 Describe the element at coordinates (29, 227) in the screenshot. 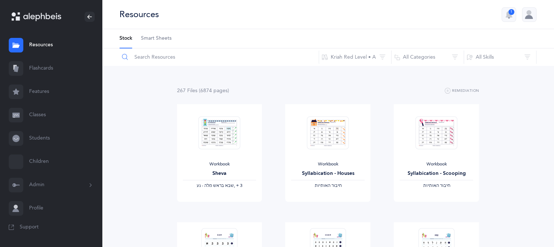

I see `span: Support` at that location.